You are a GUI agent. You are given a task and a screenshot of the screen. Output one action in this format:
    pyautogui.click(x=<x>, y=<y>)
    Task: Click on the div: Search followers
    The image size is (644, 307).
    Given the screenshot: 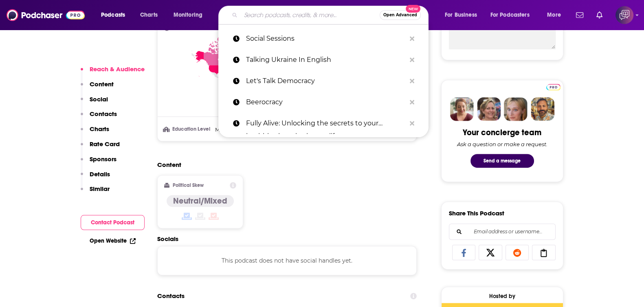 What is the action you would take?
    pyautogui.click(x=502, y=231)
    